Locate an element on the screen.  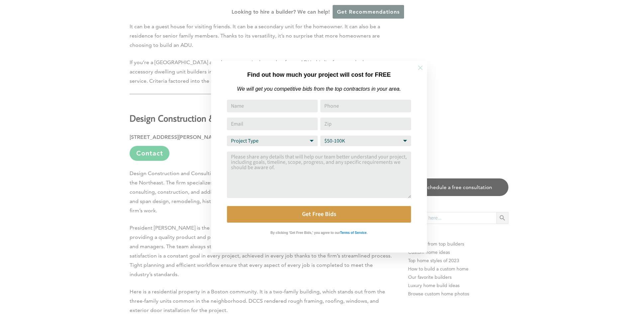
a: Terms of Service is located at coordinates (353, 232).